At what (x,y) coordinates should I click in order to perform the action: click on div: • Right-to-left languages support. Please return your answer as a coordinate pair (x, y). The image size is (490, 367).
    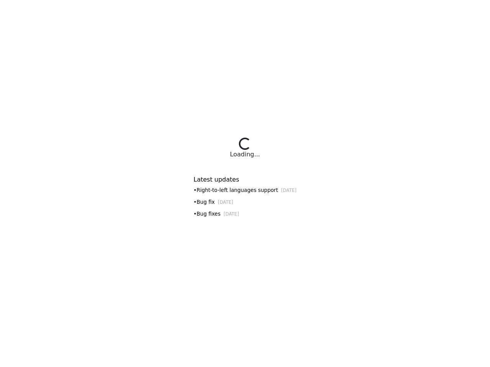
    Looking at the image, I should click on (245, 190).